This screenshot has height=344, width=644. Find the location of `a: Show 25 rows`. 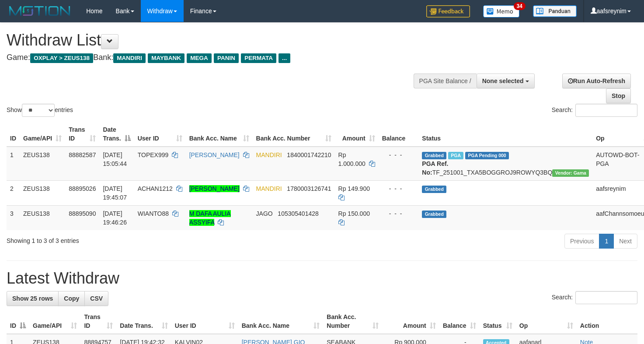

a: Show 25 rows is located at coordinates (32, 298).